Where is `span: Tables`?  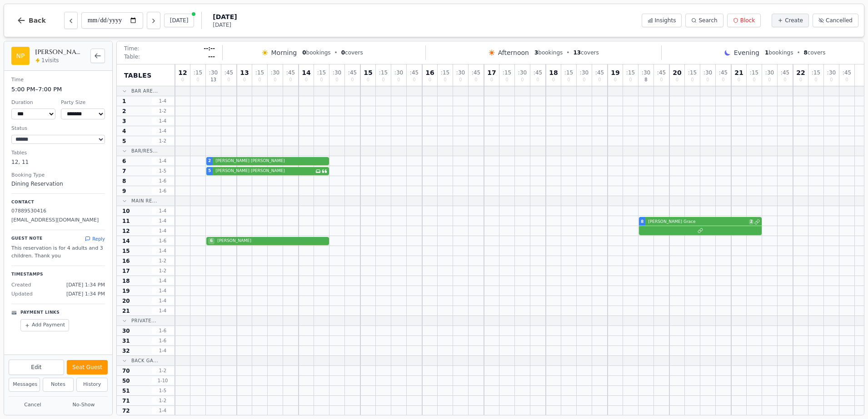
span: Tables is located at coordinates (138, 75).